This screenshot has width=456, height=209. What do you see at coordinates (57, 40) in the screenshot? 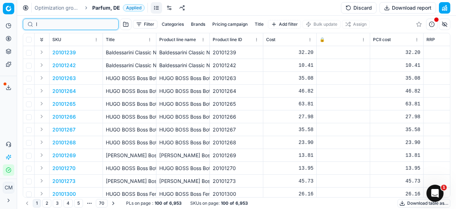
I see `span: SKU` at bounding box center [57, 40].